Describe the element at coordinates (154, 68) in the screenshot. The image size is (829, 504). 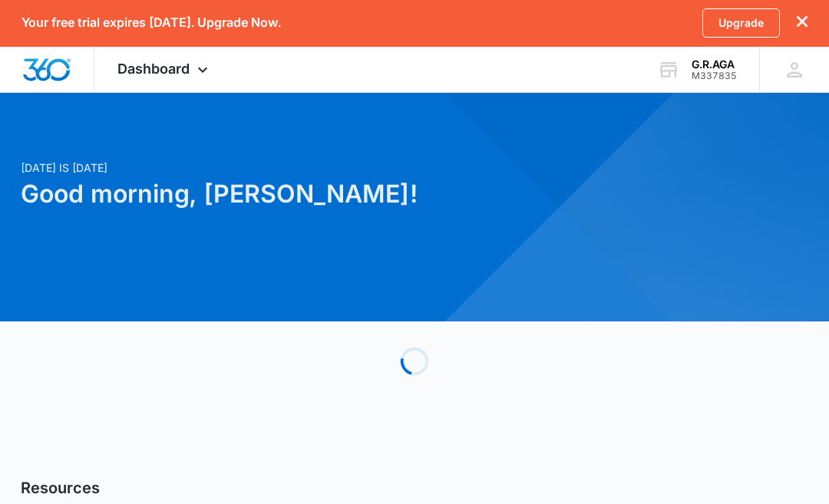
I see `span: Dashboard` at that location.